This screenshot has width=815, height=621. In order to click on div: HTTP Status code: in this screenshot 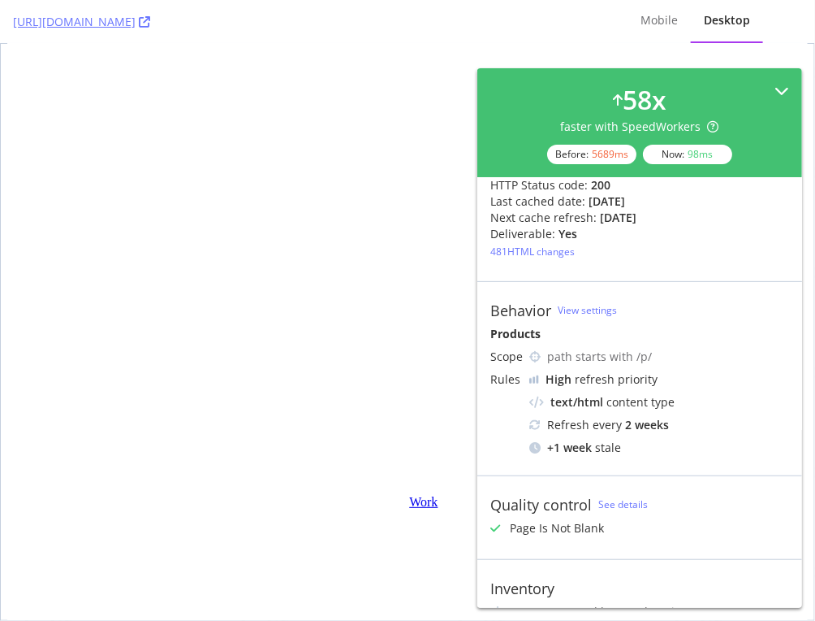, I will do `click(640, 185)`.